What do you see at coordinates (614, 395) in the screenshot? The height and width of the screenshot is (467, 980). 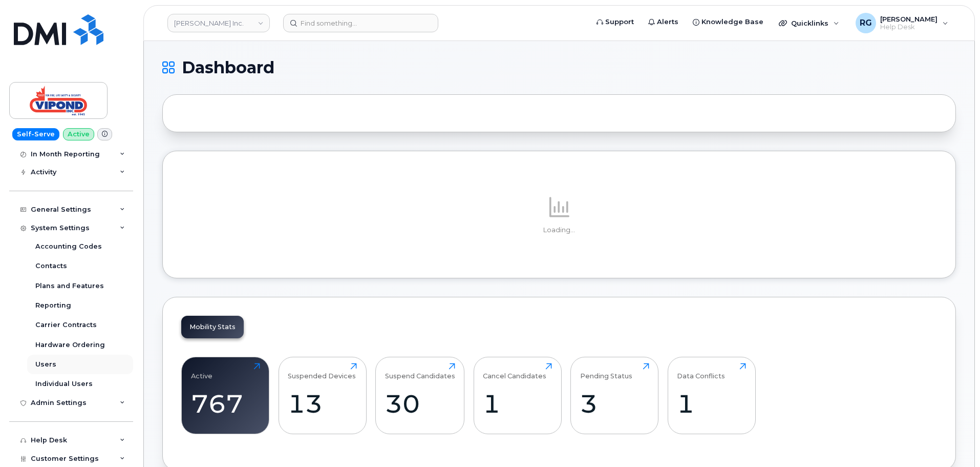 I see `a: Pending Status3` at bounding box center [614, 395].